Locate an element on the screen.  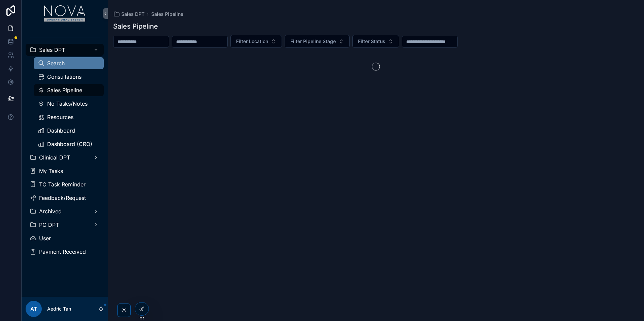
a: Dashboard (CRO) is located at coordinates (69, 144).